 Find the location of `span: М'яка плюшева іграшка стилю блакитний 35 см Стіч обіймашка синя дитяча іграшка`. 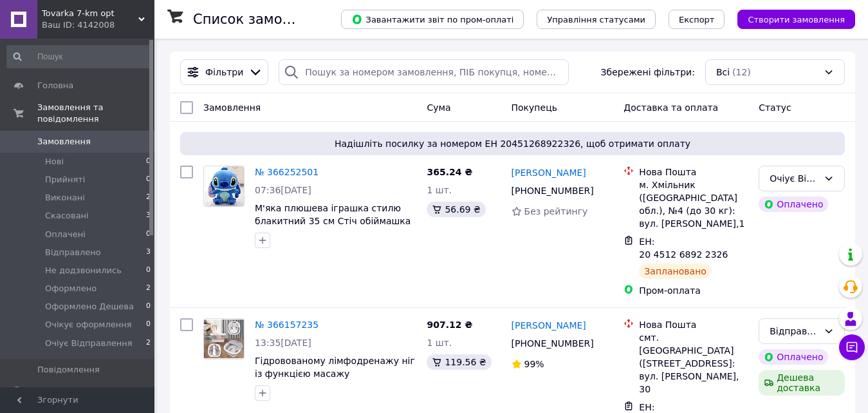

span: М'яка плюшева іграшка стилю блакитний 35 см Стіч обіймашка синя дитяча іграшка is located at coordinates (333, 221).